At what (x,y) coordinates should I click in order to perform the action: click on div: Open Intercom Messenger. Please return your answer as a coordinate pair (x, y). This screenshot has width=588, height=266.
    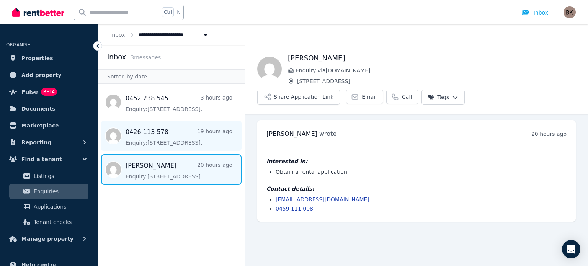
    Looking at the image, I should click on (571, 249).